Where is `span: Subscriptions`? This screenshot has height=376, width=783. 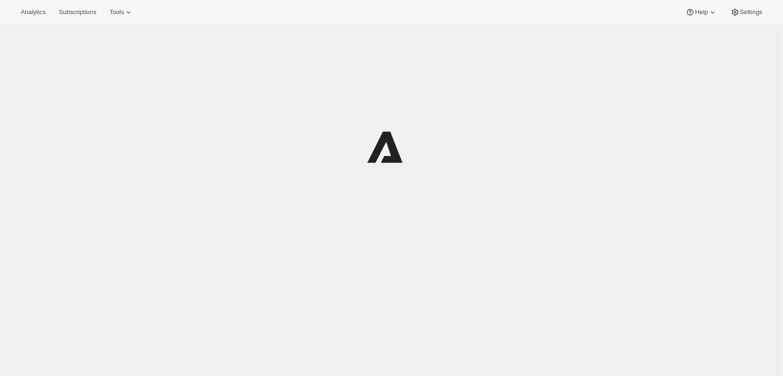 span: Subscriptions is located at coordinates (77, 12).